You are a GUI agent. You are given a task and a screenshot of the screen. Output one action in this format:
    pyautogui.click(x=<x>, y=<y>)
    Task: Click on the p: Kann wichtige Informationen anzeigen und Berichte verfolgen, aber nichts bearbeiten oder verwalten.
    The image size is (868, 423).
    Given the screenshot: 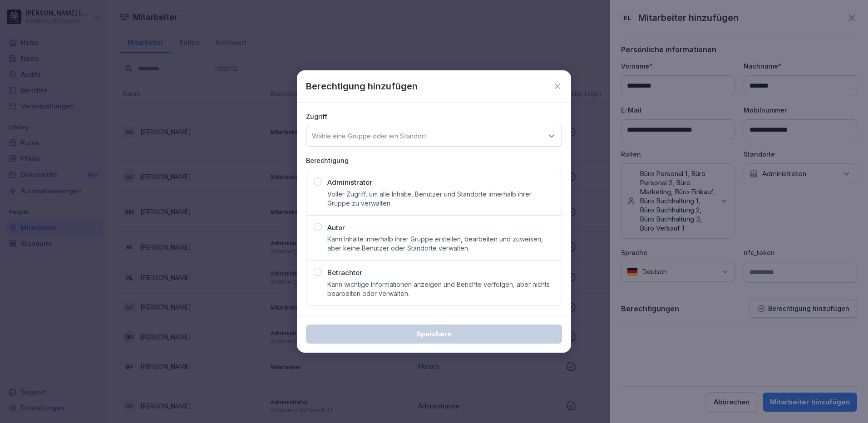 What is the action you would take?
    pyautogui.click(x=441, y=289)
    